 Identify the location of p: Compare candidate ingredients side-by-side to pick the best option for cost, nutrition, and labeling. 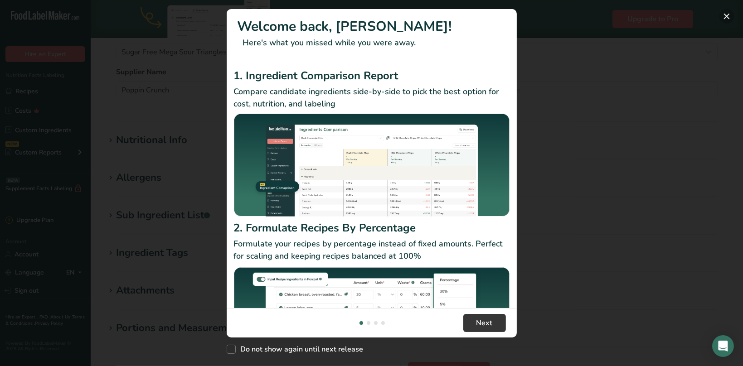
(372, 98).